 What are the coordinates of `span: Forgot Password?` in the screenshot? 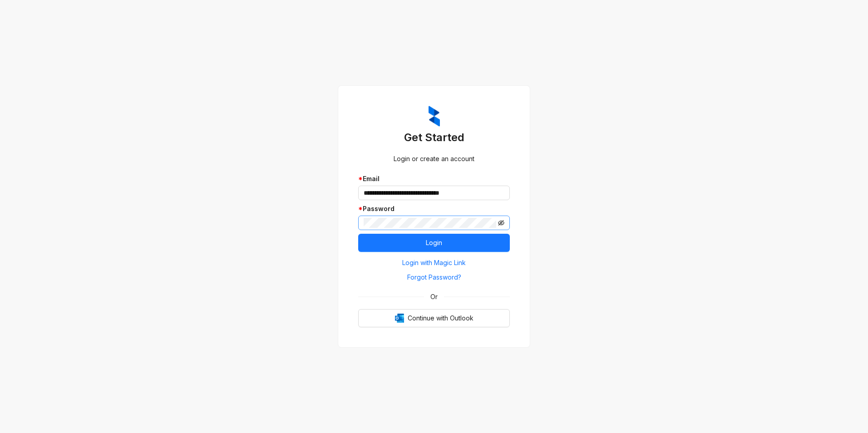 It's located at (434, 278).